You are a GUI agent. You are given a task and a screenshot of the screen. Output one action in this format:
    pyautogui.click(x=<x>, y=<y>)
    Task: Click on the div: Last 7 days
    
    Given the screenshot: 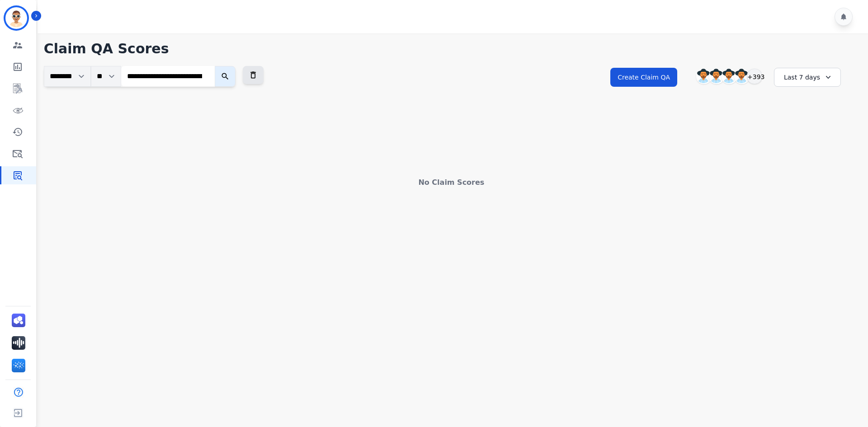 What is the action you would take?
    pyautogui.click(x=808, y=77)
    